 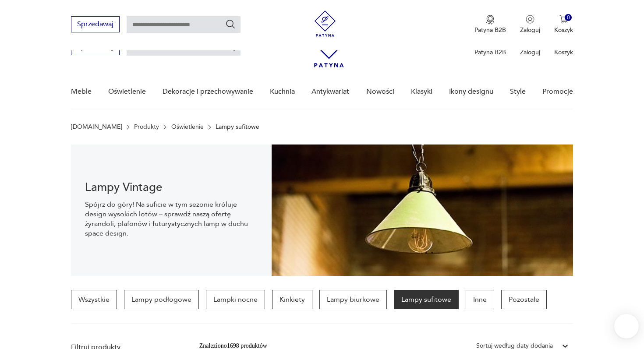 I want to click on a: Meble, so click(x=81, y=91).